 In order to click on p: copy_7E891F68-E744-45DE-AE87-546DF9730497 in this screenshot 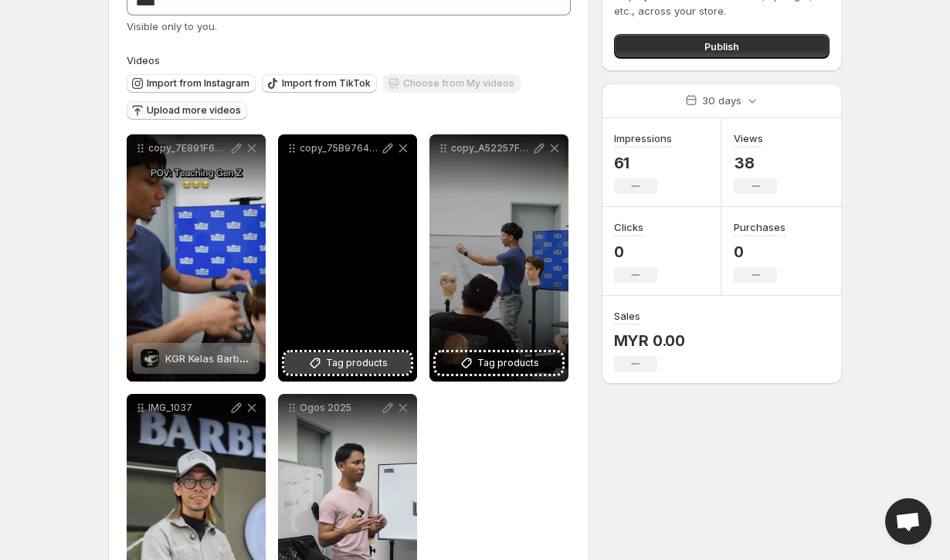, I will do `click(188, 148)`.